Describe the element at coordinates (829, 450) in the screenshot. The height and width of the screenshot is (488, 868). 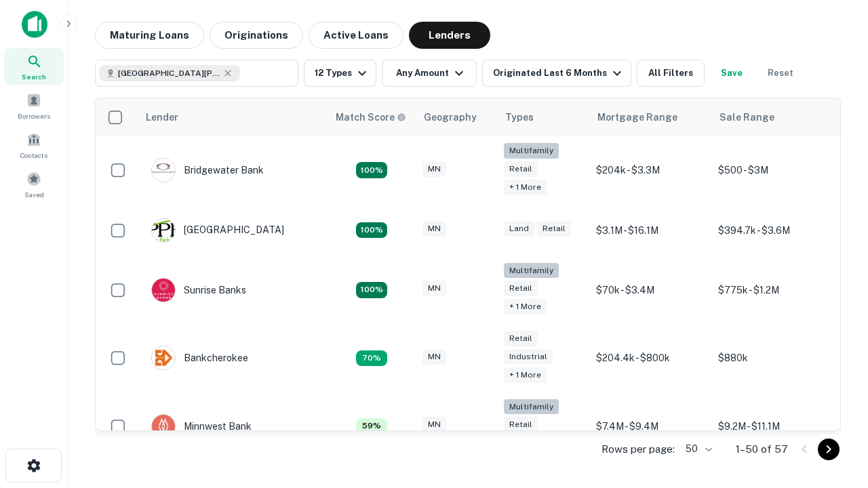
I see `button: Go to next page` at that location.